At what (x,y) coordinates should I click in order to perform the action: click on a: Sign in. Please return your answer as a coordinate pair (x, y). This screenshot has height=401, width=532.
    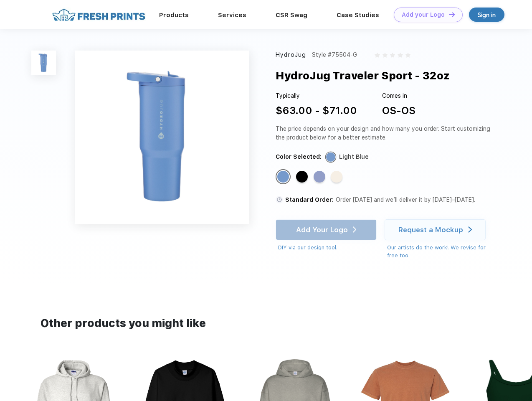
    Looking at the image, I should click on (486, 15).